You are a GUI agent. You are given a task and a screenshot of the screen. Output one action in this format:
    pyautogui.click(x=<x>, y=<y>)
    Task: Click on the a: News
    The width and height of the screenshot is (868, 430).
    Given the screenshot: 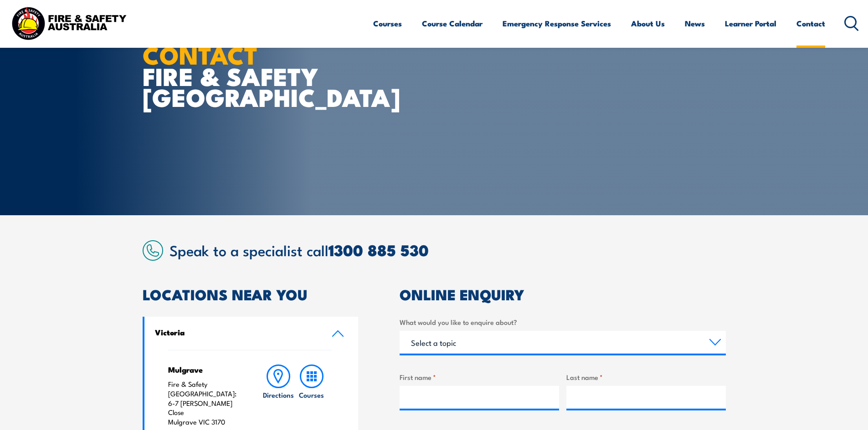 What is the action you would take?
    pyautogui.click(x=695, y=23)
    